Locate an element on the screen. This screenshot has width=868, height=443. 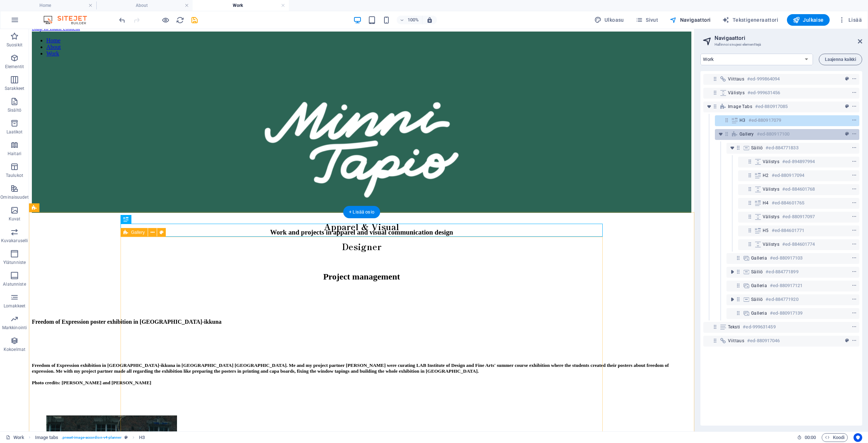
h6: #ed-880917094 is located at coordinates (788, 176).